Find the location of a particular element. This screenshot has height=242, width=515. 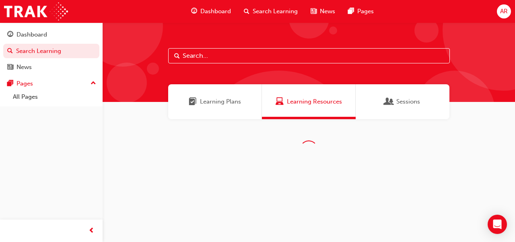

a: News is located at coordinates (51, 67).